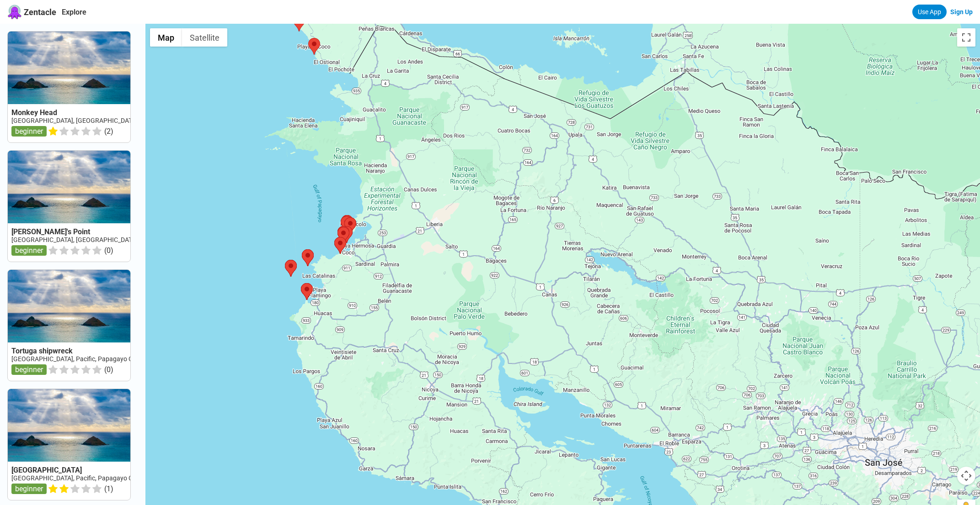 This screenshot has height=505, width=980. Describe the element at coordinates (967, 476) in the screenshot. I see `button: Map camera controls` at that location.